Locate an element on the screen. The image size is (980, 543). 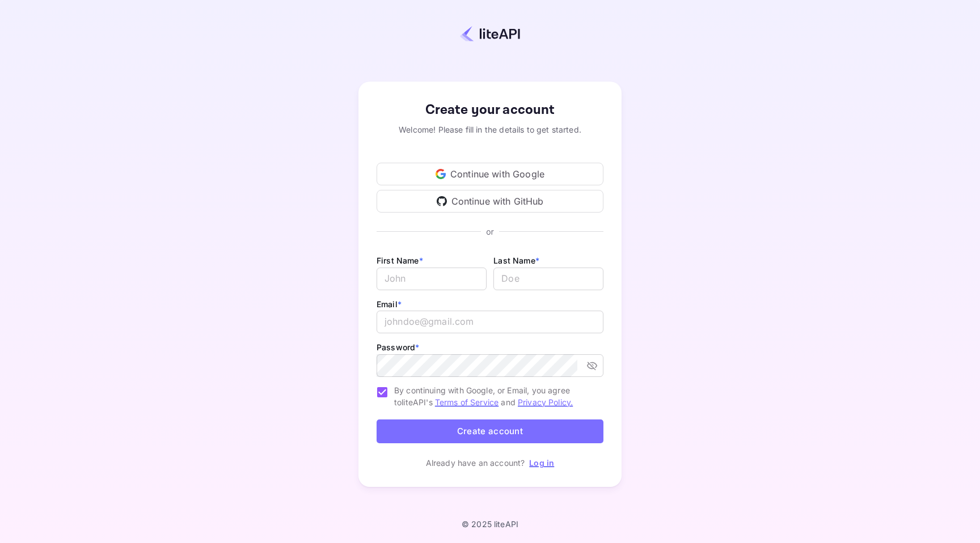
div: Continue with Google is located at coordinates (490, 174).